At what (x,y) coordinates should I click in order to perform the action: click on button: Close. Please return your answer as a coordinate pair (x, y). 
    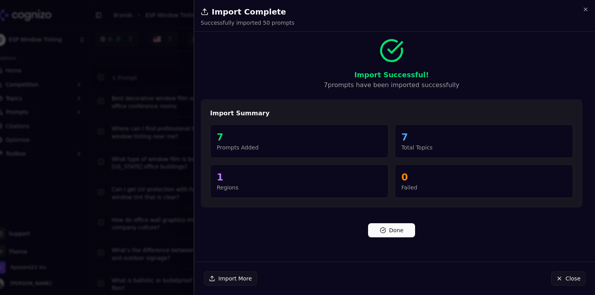
    Looking at the image, I should click on (568, 278).